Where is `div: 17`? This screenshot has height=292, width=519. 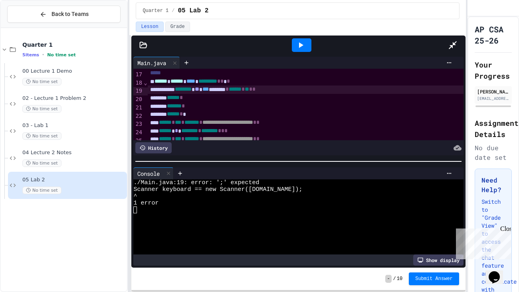 div: 17 is located at coordinates (138, 75).